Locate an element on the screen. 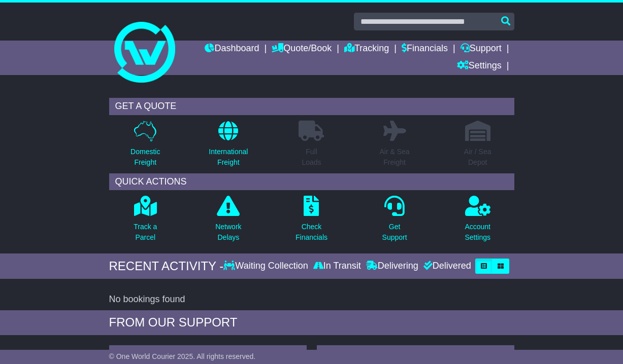 This screenshot has height=364, width=623. div: No bookings found is located at coordinates (312, 300).